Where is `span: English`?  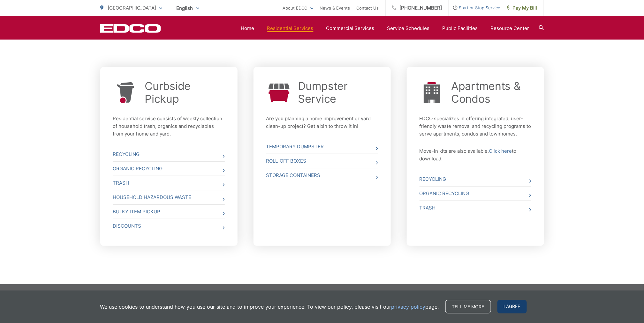 span: English is located at coordinates (188, 8).